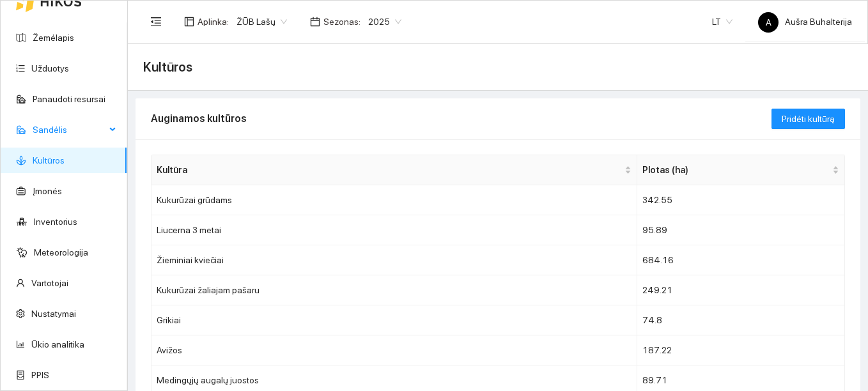 This screenshot has height=391, width=868. What do you see at coordinates (805, 22) in the screenshot?
I see `span: Aušra Buhalterija` at bounding box center [805, 22].